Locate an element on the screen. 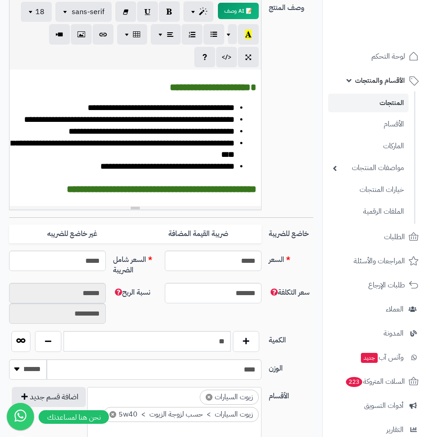 The image size is (429, 437). a: مواصفات المنتجات is located at coordinates (368, 168).